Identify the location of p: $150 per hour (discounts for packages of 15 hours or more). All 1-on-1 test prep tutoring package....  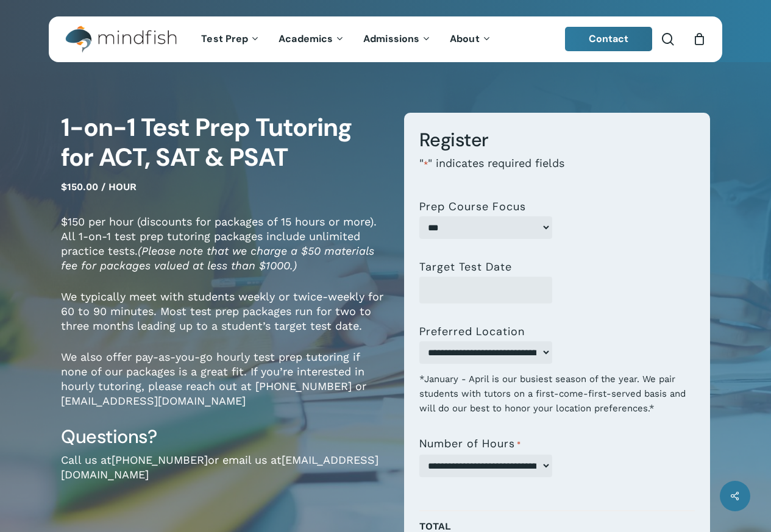
(223, 251).